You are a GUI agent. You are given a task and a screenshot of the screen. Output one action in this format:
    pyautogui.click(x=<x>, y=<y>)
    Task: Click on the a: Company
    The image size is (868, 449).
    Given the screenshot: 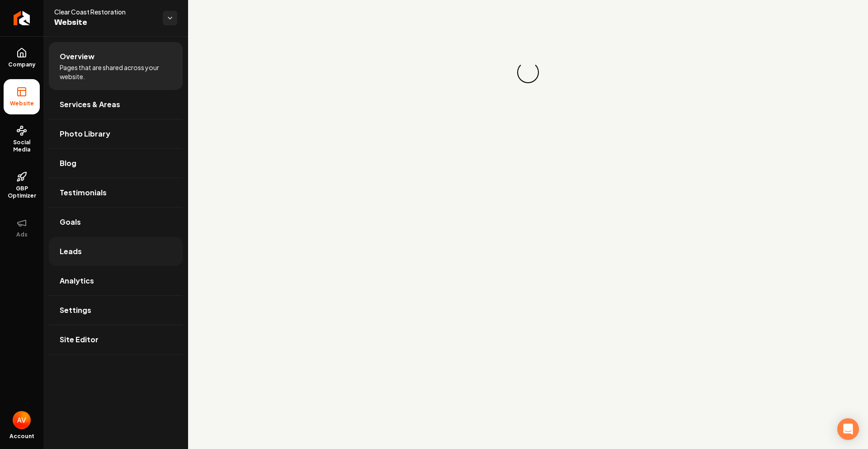 What is the action you would take?
    pyautogui.click(x=22, y=58)
    